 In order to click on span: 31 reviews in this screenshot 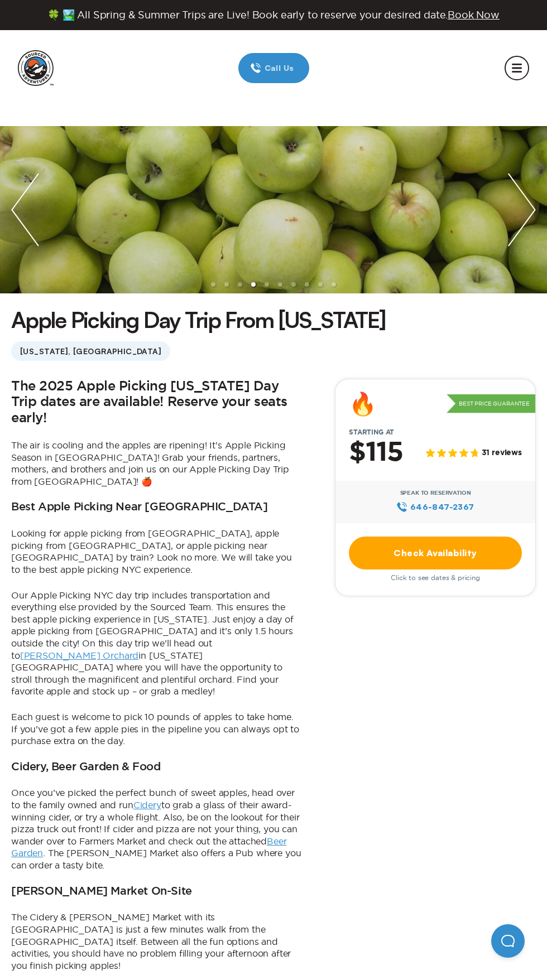, I will do `click(502, 453)`.